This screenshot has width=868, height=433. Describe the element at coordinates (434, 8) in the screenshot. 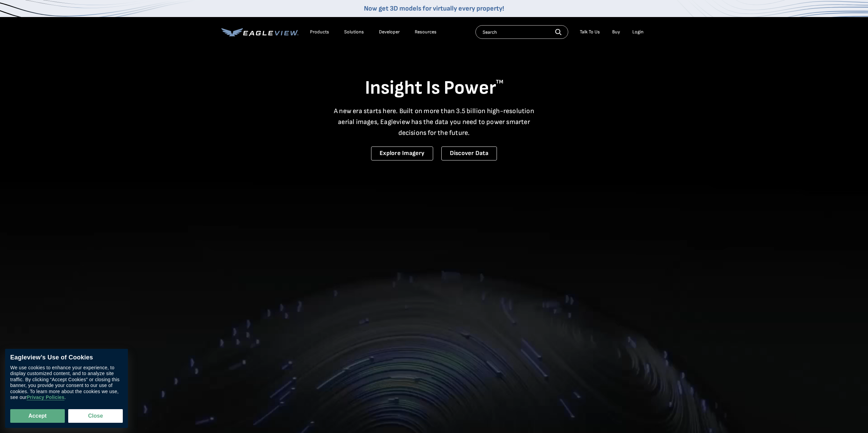

I see `a: Now get 3D models for virtually every property!` at that location.